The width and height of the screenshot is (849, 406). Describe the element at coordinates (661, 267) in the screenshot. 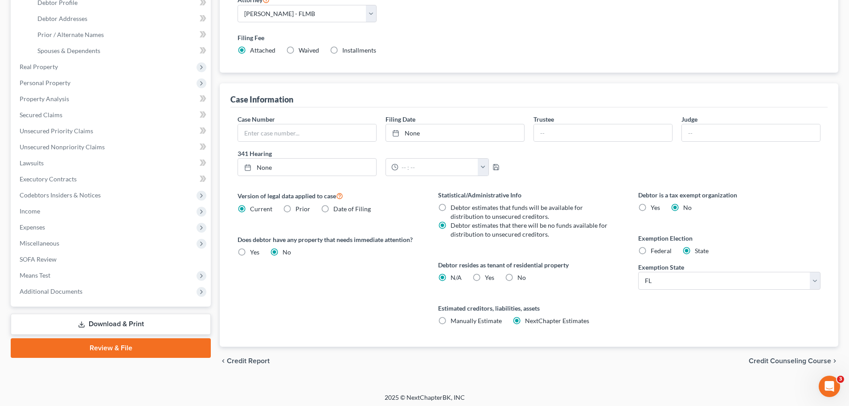

I see `label: Exemption State` at that location.